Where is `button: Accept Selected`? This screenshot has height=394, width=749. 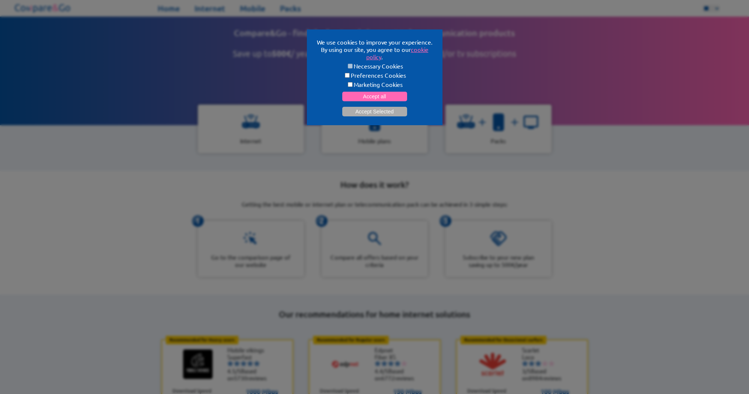 button: Accept Selected is located at coordinates (375, 112).